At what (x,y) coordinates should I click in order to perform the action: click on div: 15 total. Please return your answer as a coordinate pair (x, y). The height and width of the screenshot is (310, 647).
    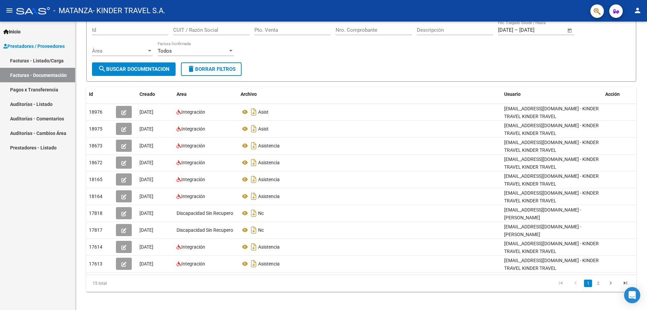
    Looking at the image, I should click on (141, 283).